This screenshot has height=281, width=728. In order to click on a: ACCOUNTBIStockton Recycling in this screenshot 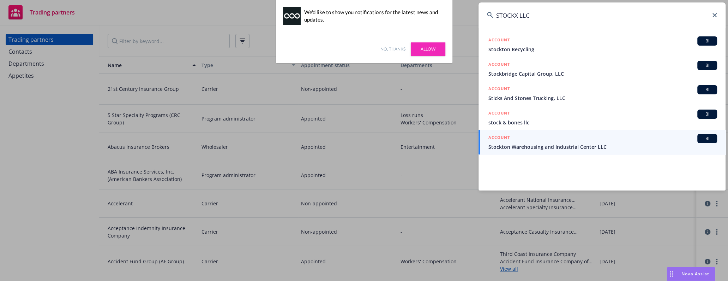, I will do `click(602, 44)`.